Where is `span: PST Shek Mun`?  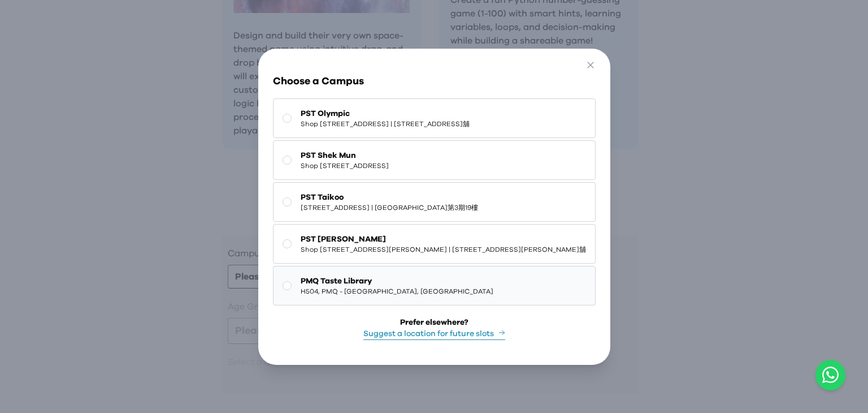
span: PST Shek Mun is located at coordinates (345, 156).